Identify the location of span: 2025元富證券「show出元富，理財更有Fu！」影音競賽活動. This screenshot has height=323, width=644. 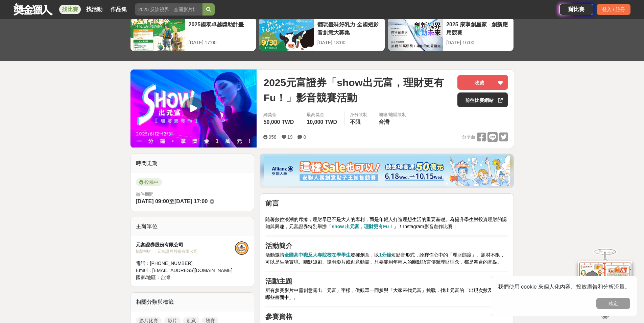
(357, 90).